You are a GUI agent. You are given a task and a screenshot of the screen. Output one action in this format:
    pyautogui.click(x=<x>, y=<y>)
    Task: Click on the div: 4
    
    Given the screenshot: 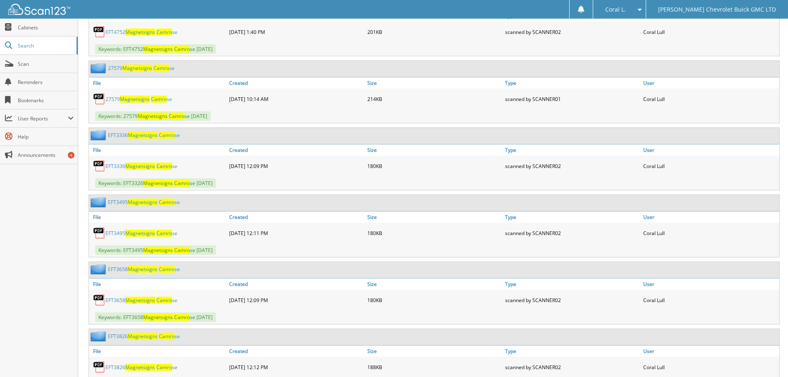 What is the action you would take?
    pyautogui.click(x=71, y=155)
    